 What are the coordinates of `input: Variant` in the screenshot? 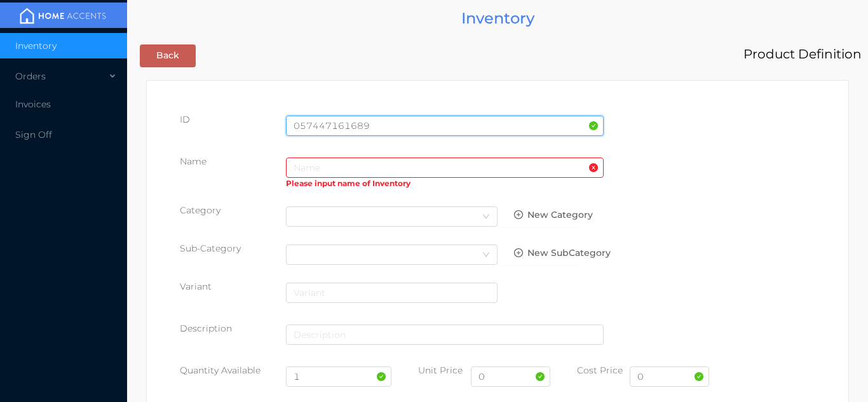 It's located at (392, 293).